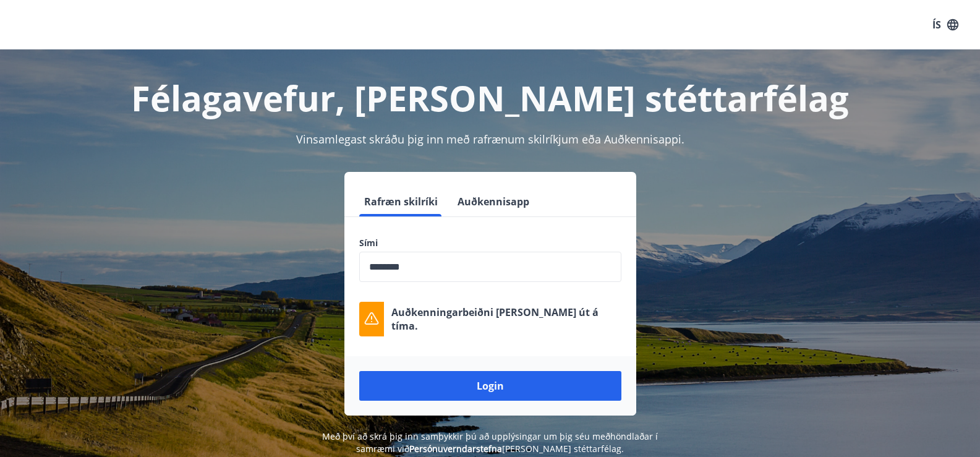 Image resolution: width=980 pixels, height=457 pixels. What do you see at coordinates (455, 448) in the screenshot?
I see `a: Persónuverndarstefna` at bounding box center [455, 448].